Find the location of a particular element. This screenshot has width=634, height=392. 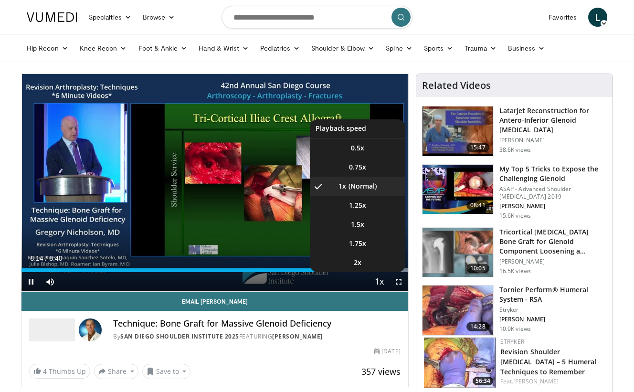

span: 8:40 is located at coordinates (55, 258).